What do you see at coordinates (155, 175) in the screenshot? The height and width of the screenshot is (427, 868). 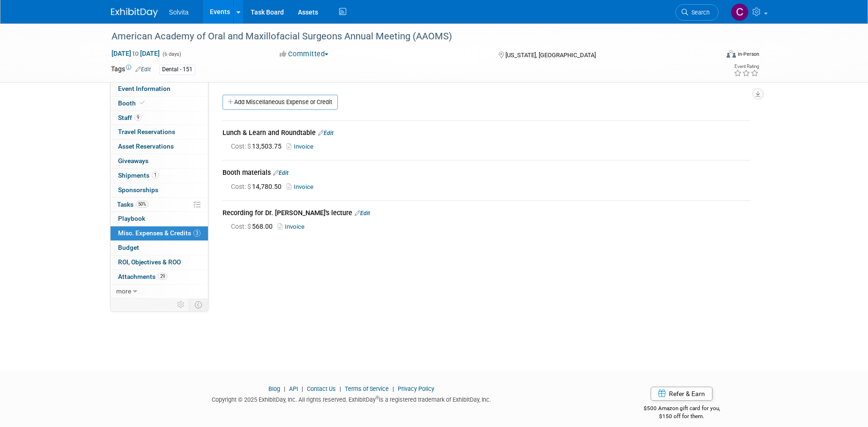 I see `span: 1` at bounding box center [155, 175].